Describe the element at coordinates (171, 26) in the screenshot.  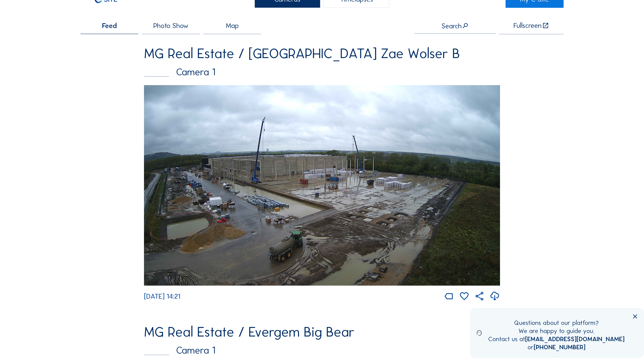
I see `span: Photo Show` at that location.